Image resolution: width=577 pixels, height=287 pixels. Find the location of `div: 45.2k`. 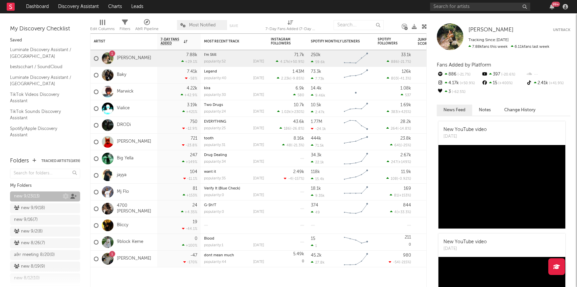

div: 45.2k is located at coordinates (316, 255).